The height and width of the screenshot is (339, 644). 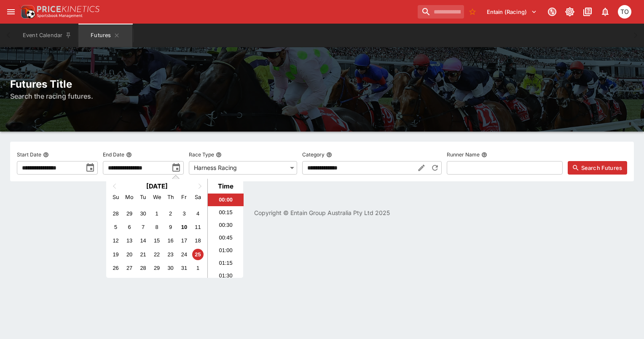 I want to click on div: Choose Sunday, September 28th, 2025, so click(x=116, y=214).